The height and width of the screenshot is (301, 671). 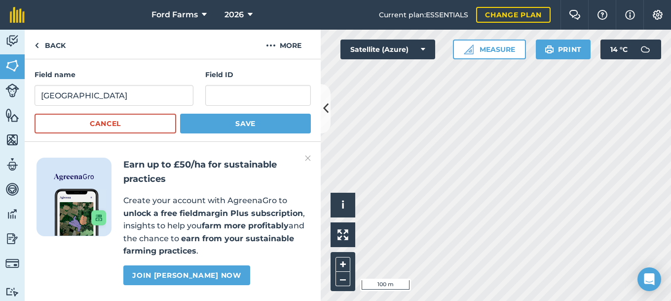 I want to click on button: Measure, so click(x=490, y=49).